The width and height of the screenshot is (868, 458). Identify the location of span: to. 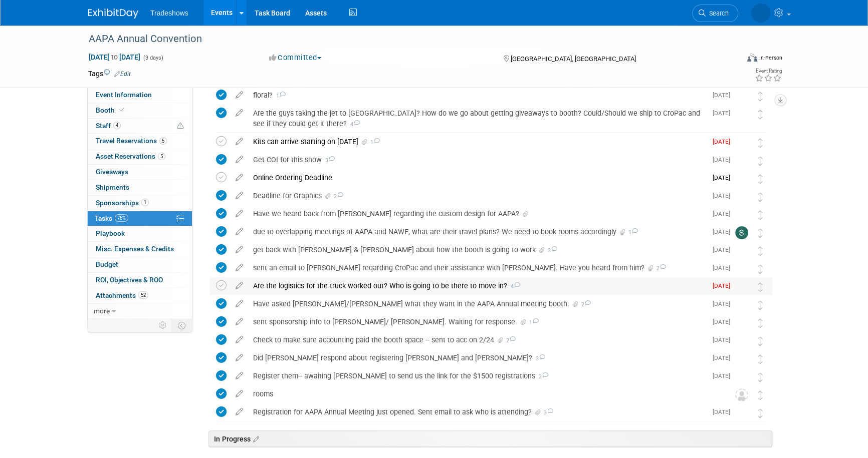
(115, 57).